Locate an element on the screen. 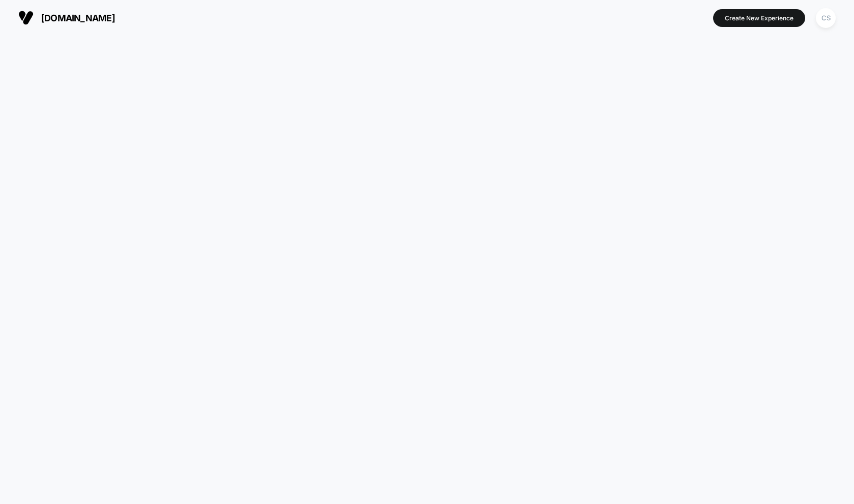  button: Create New Experience is located at coordinates (759, 17).